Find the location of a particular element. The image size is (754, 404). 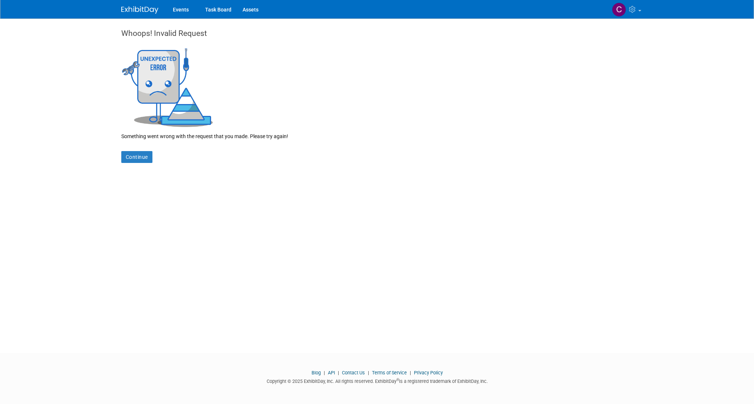

a: Terms of Service is located at coordinates (389, 373).